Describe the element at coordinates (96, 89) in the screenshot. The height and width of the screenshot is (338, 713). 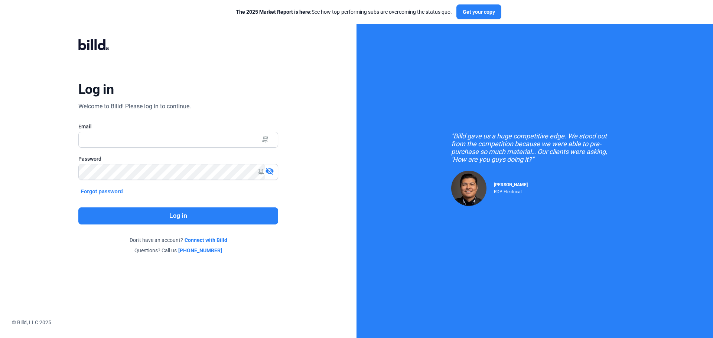
I see `div: Log in` at that location.